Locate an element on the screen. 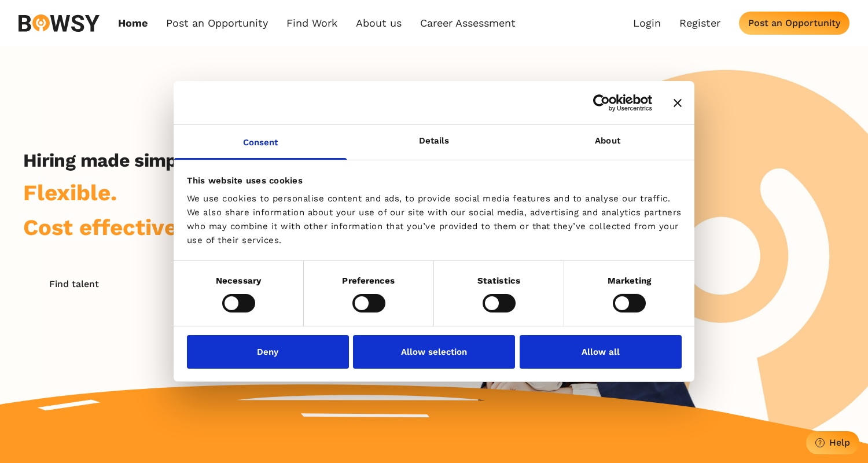 This screenshot has height=463, width=868. img: svg%3e is located at coordinates (59, 23).